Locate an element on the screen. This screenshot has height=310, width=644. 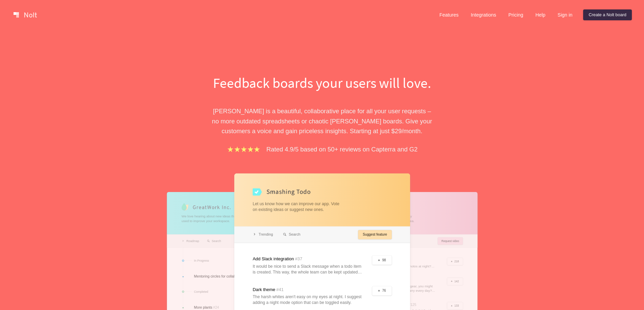
a: Features is located at coordinates (449, 15).